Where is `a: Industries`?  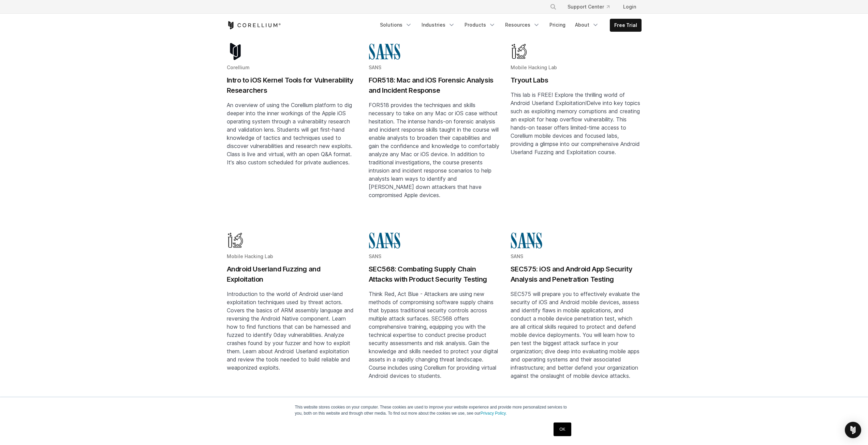
a: Industries is located at coordinates (438, 25).